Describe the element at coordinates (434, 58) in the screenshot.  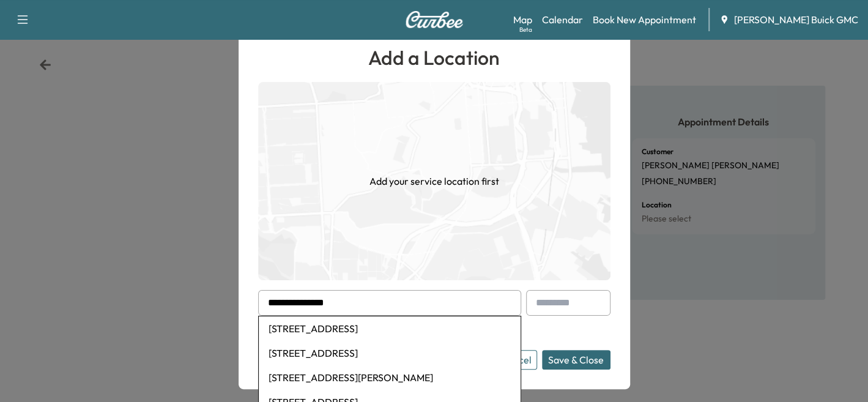
I see `h1: Add a Location` at that location.